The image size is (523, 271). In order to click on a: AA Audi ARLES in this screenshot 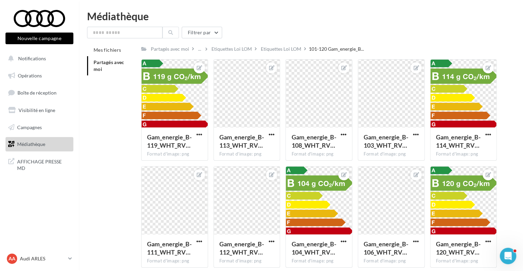, I will do `click(39, 259)`.